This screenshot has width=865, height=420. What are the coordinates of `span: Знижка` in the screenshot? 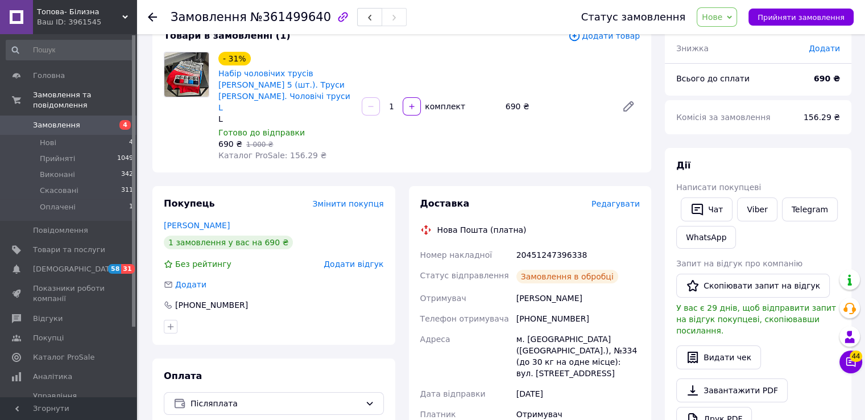 It's located at (692, 48).